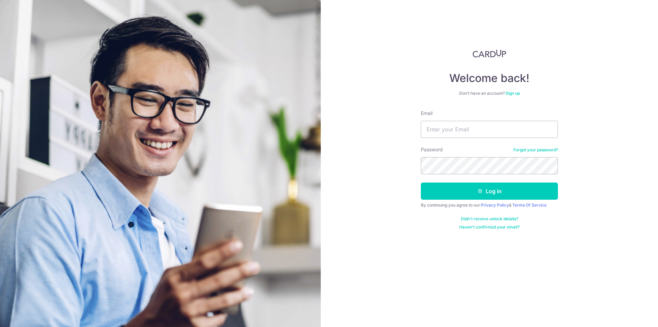  I want to click on label: Password, so click(432, 149).